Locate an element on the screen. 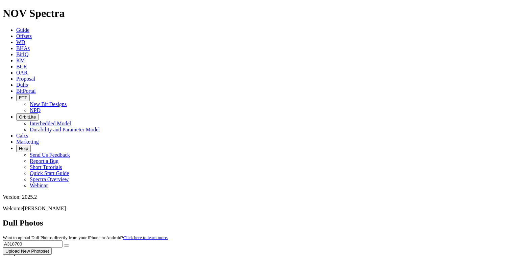 The height and width of the screenshot is (256, 519). span: WD is located at coordinates (21, 42).